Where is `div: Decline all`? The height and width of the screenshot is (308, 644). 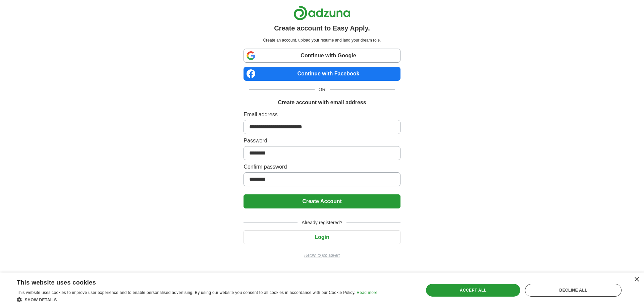
div: Decline all is located at coordinates (573, 290).